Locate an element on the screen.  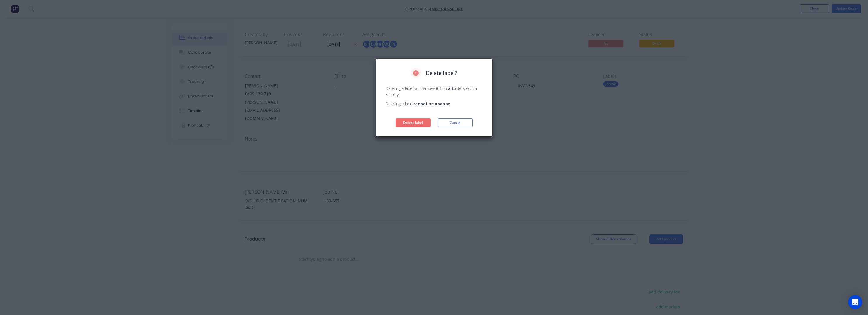
p: Deleting a label . is located at coordinates (434, 104).